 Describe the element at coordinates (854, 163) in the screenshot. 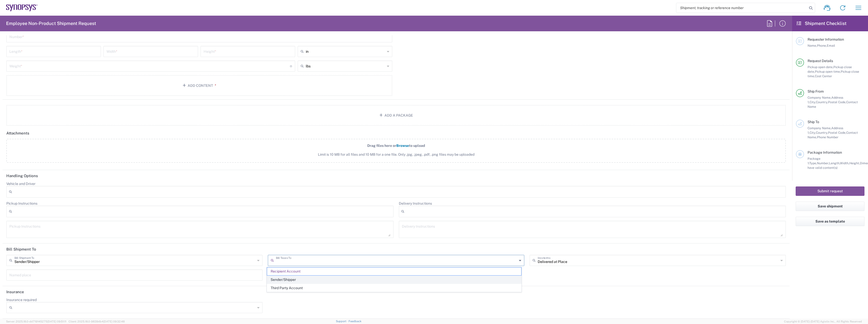

I see `span: Height,` at that location.